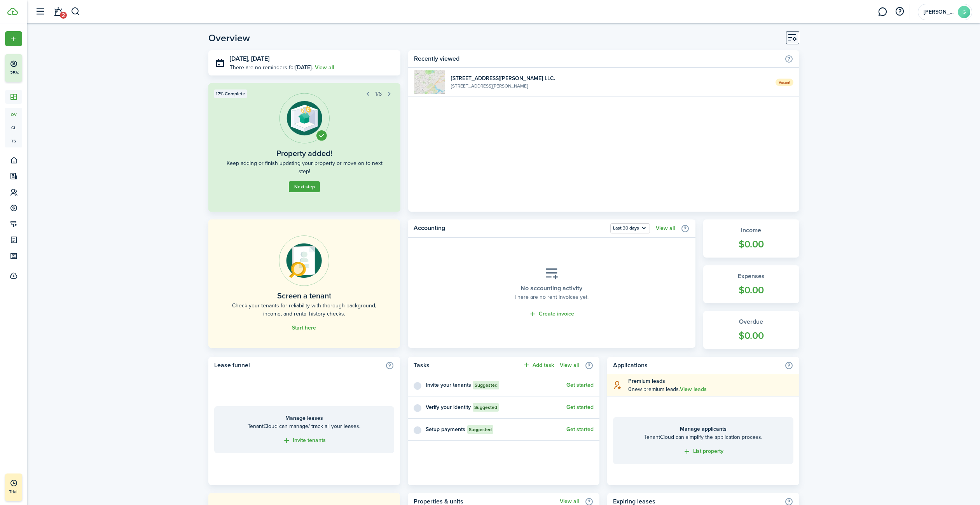 Image resolution: width=980 pixels, height=505 pixels. Describe the element at coordinates (466, 366) in the screenshot. I see `home-widget-title: Tasks` at that location.